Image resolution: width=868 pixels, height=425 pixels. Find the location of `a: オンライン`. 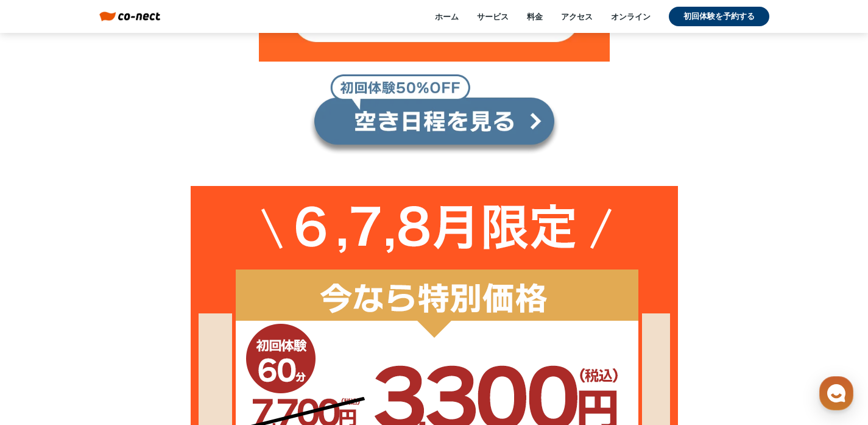

a: オンライン is located at coordinates (630, 16).